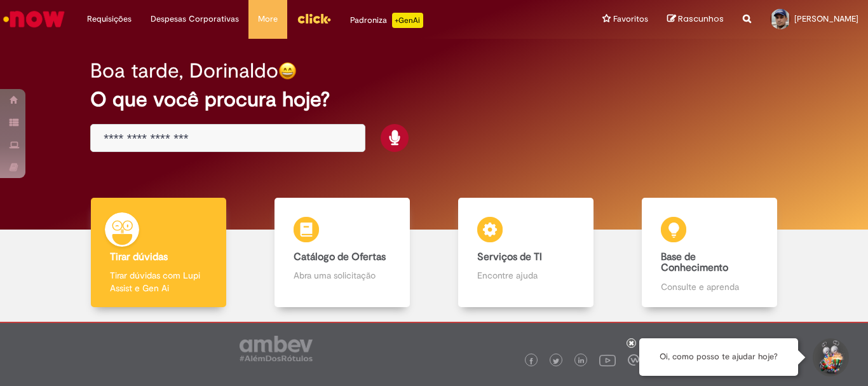 This screenshot has height=386, width=868. I want to click on a: Tirar dúvidas Tirar dúvidas com Lupi Assist e Gen Ai, so click(158, 253).